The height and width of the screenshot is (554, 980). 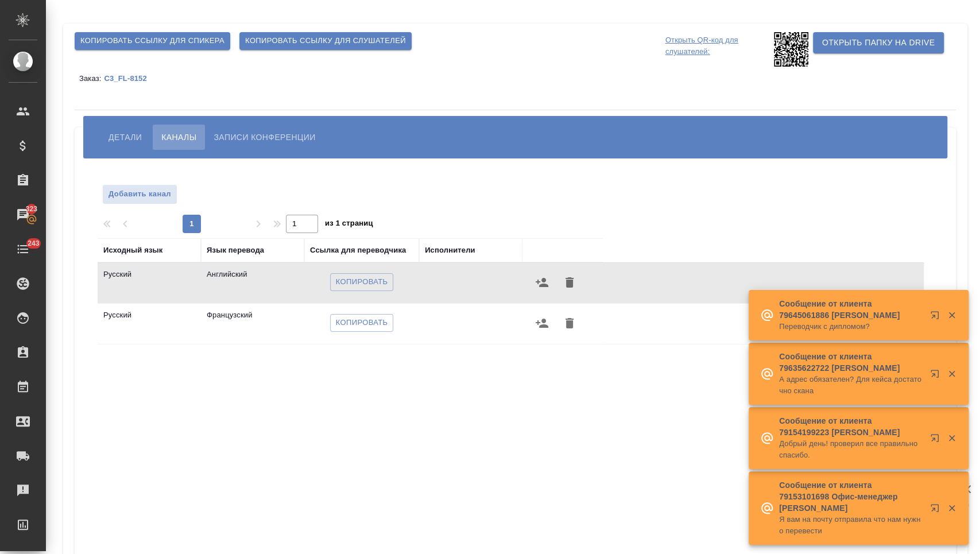 I want to click on span: Каналы, so click(x=178, y=137).